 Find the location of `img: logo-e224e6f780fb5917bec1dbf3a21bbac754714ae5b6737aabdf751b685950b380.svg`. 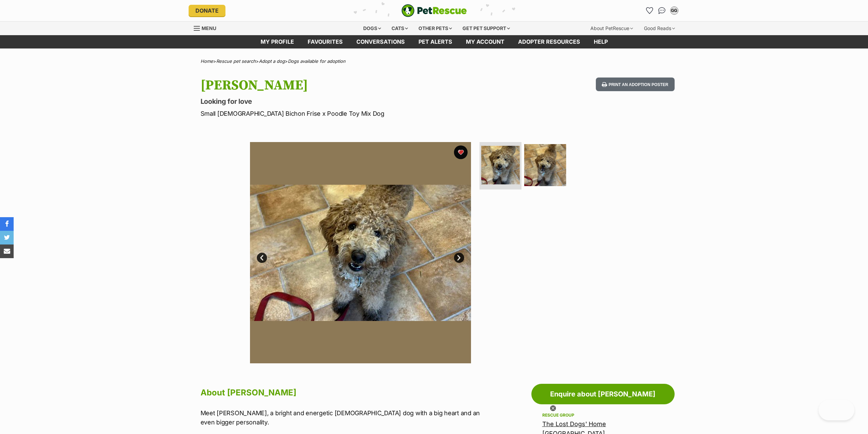

img: logo-e224e6f780fb5917bec1dbf3a21bbac754714ae5b6737aabdf751b685950b380.svg is located at coordinates (434, 10).